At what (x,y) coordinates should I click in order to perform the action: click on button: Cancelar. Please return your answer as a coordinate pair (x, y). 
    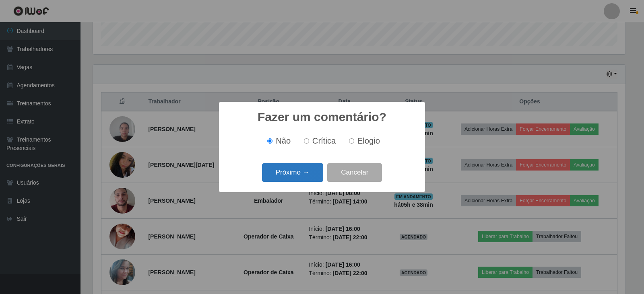
    Looking at the image, I should click on (355, 172).